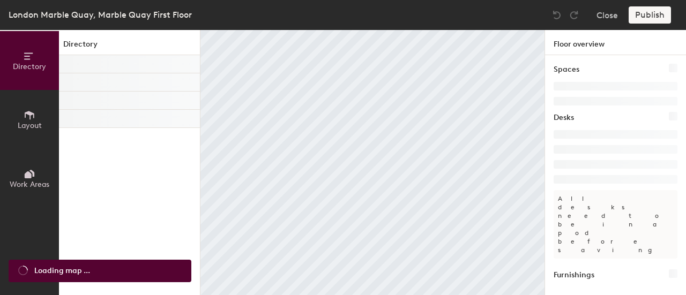 The image size is (686, 295). What do you see at coordinates (615, 224) in the screenshot?
I see `p: All desks need to be in a pod before saving` at bounding box center [615, 224].